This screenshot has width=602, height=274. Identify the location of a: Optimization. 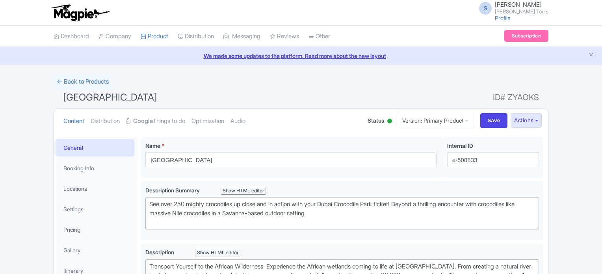
(208, 121).